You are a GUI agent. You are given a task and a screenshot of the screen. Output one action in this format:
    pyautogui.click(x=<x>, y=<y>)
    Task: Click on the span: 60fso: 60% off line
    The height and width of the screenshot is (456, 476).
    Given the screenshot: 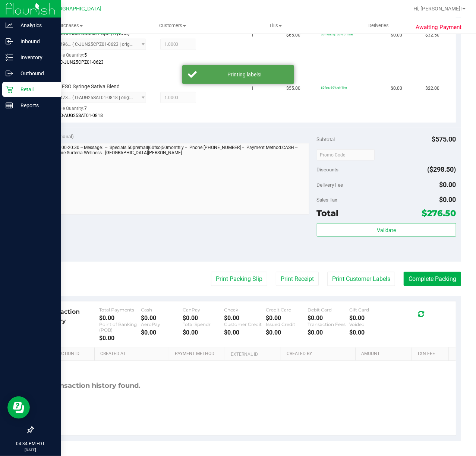 What is the action you would take?
    pyautogui.click(x=334, y=88)
    